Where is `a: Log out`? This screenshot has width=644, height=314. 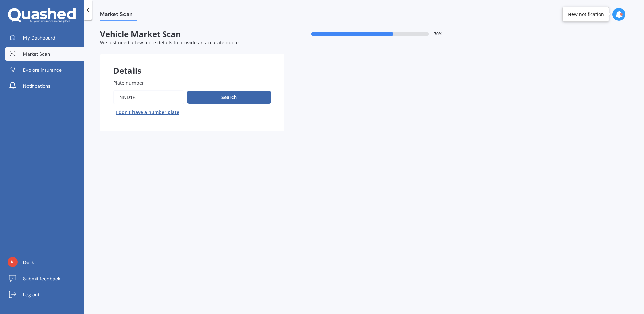
a: Log out is located at coordinates (44, 294).